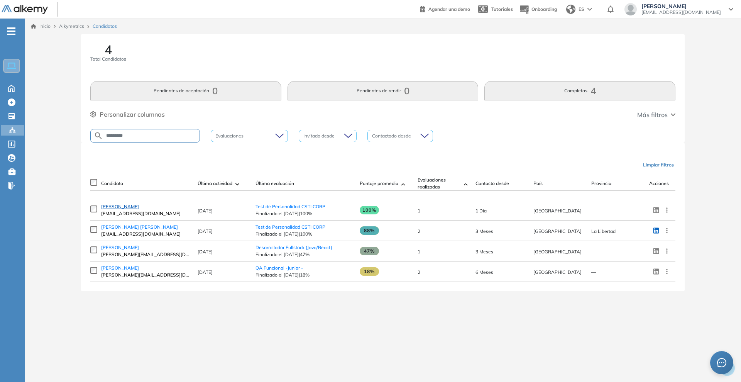 The height and width of the screenshot is (382, 741). I want to click on span: País, so click(538, 183).